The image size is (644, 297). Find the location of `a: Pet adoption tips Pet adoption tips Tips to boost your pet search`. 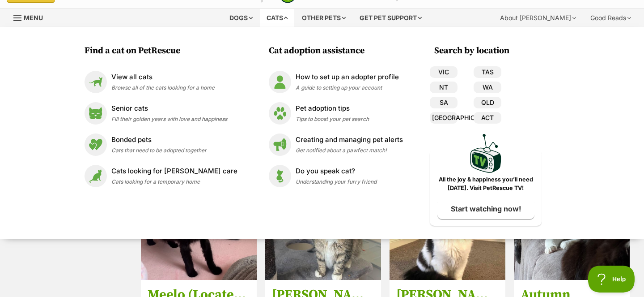

a: Pet adoption tips Pet adoption tips Tips to boost your pet search is located at coordinates (336, 113).